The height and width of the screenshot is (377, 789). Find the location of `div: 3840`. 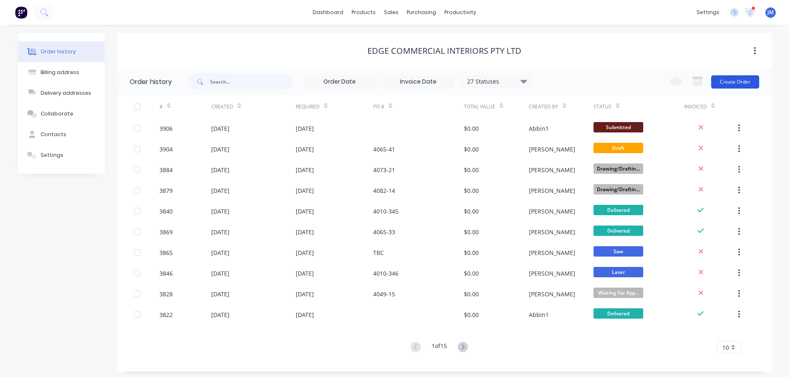

div: 3840 is located at coordinates (166, 211).